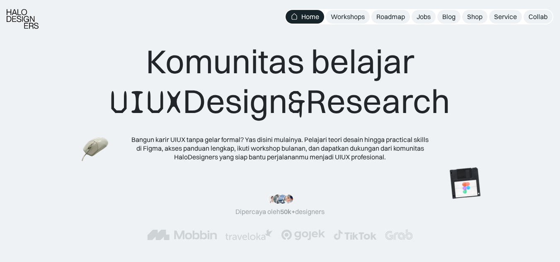 The height and width of the screenshot is (262, 560). I want to click on a: Service, so click(505, 17).